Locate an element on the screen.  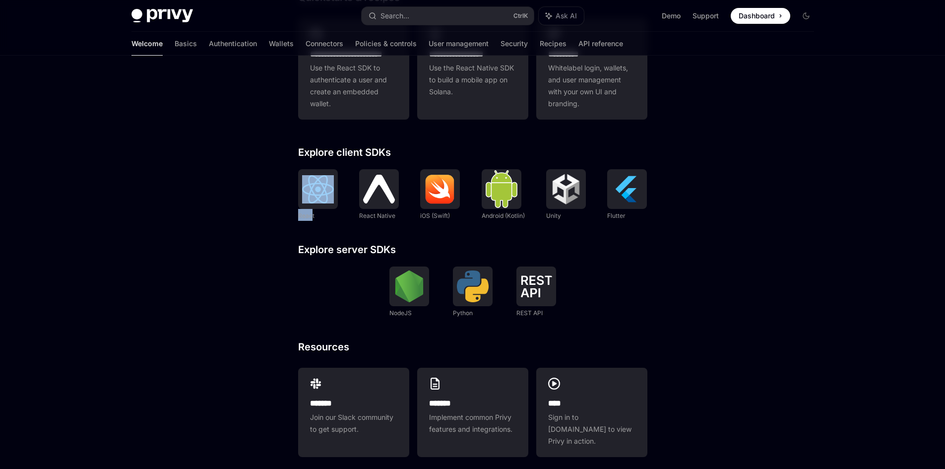
img: React is located at coordinates (318, 189).